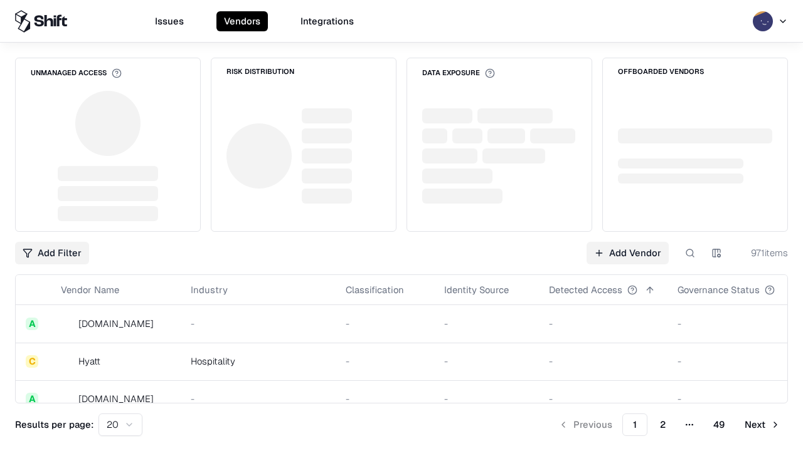  I want to click on button: Next, so click(762, 425).